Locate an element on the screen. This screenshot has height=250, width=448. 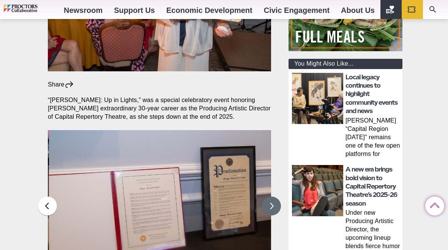
div: You Might Also Like... is located at coordinates (346, 64).